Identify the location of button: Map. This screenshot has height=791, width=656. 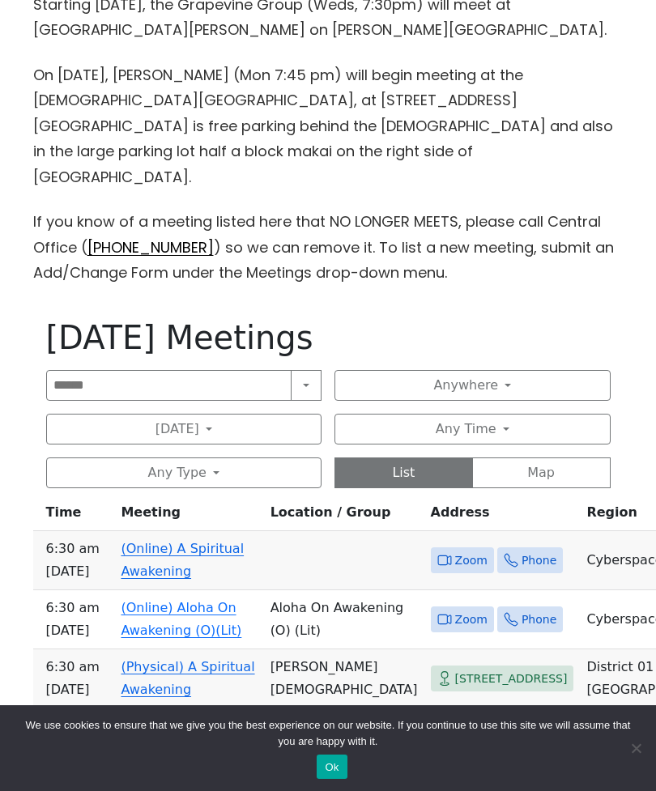
(541, 473).